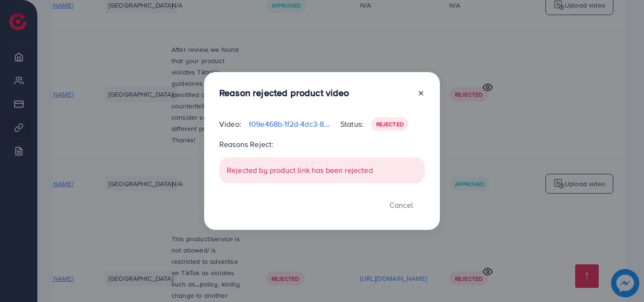  I want to click on h3: Reason rejected product video, so click(284, 93).